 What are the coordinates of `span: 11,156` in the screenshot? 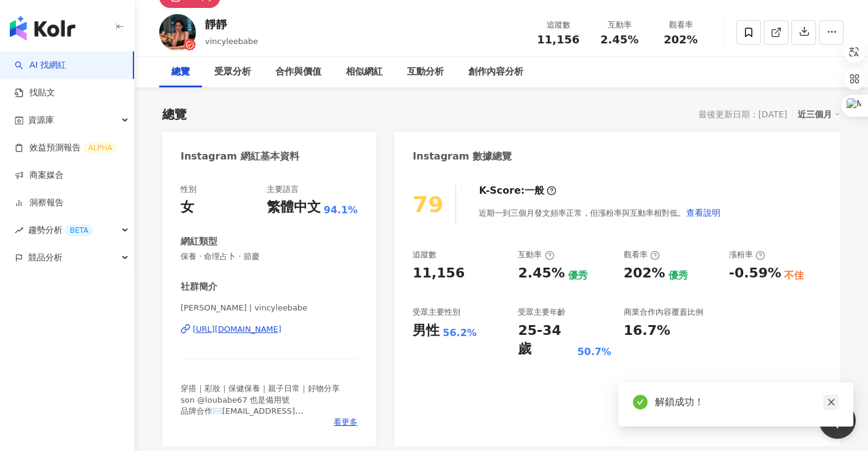 It's located at (558, 39).